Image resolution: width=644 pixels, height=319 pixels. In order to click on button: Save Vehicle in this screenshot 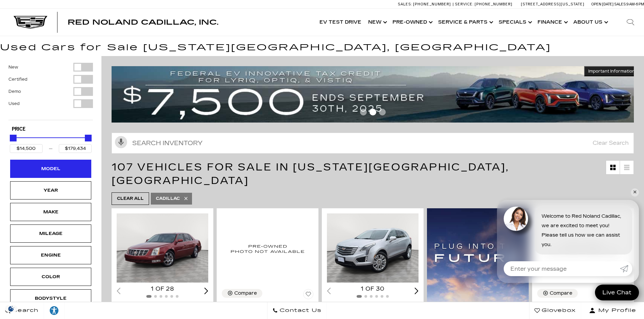, I will do `click(309, 296)`.